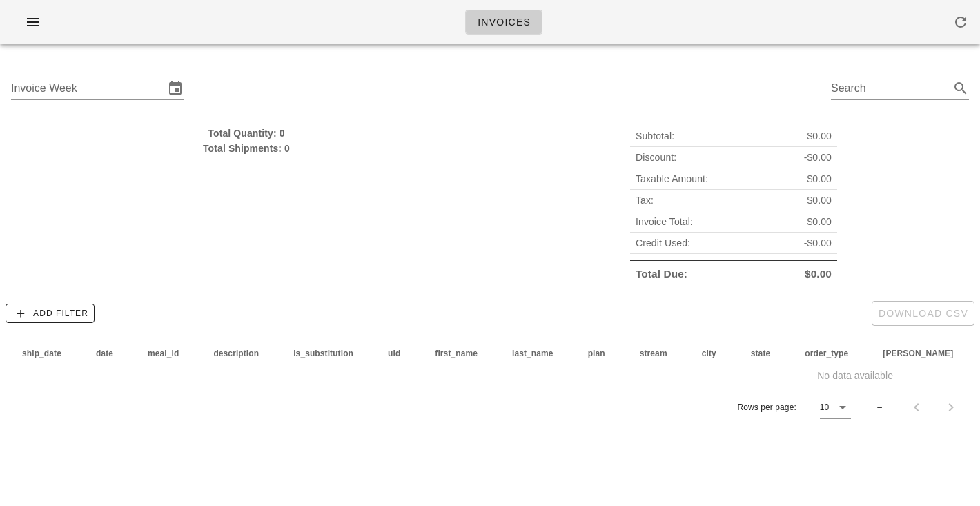 This screenshot has width=980, height=506. Describe the element at coordinates (603, 354) in the screenshot. I see `th: plan: Not sorted. Activate to sort ascending.` at that location.